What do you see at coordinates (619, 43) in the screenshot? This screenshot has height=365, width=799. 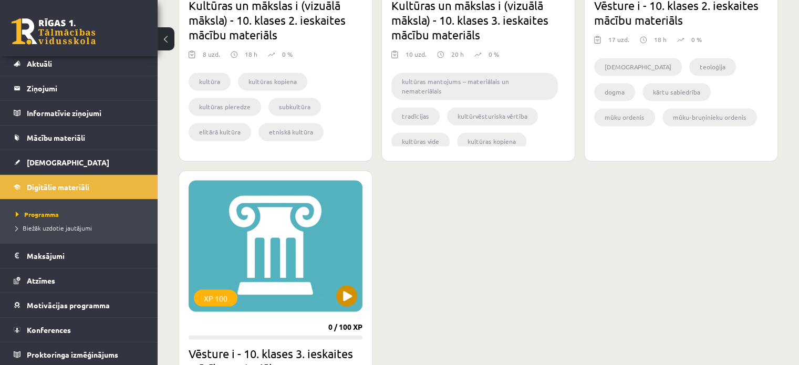 I see `div: 17 uzd.` at bounding box center [619, 43].